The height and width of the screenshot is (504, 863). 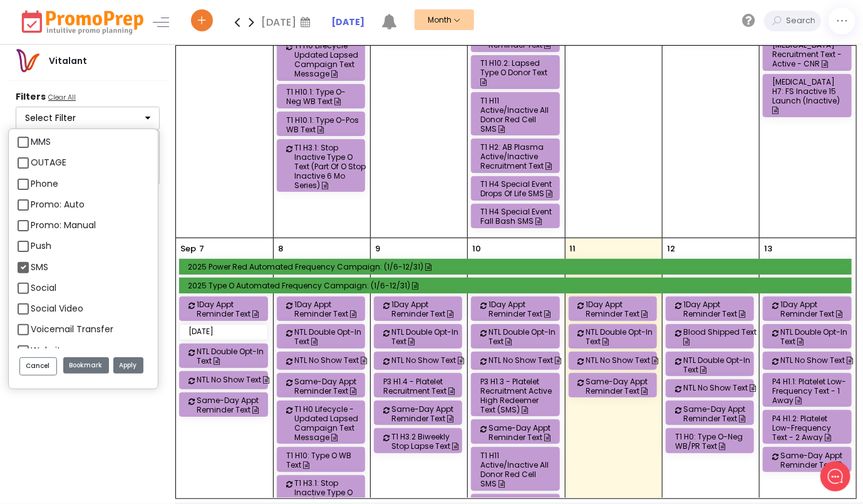 What do you see at coordinates (809, 390) in the screenshot?
I see `div: P4 H1.1: Platelet Low-Frequency Text - 1 Away` at bounding box center [809, 390].